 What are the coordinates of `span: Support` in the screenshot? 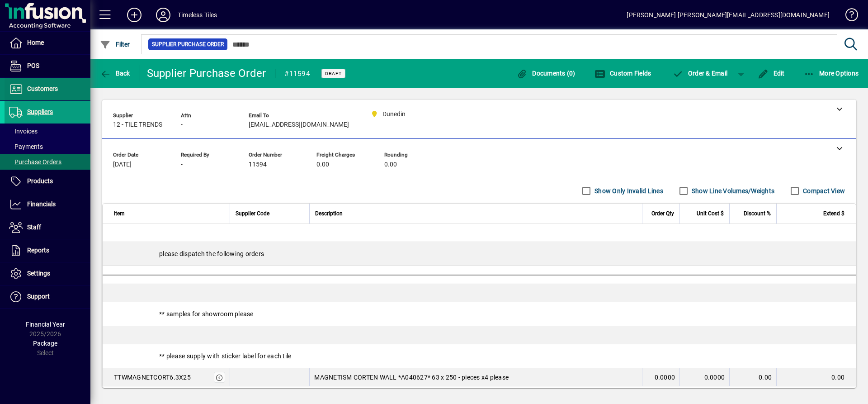 It's located at (39, 297).